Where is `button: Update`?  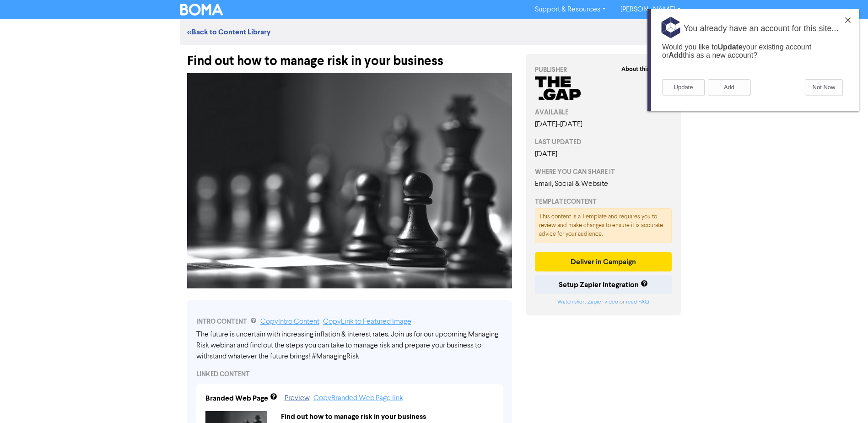 button: Update is located at coordinates (49, 78).